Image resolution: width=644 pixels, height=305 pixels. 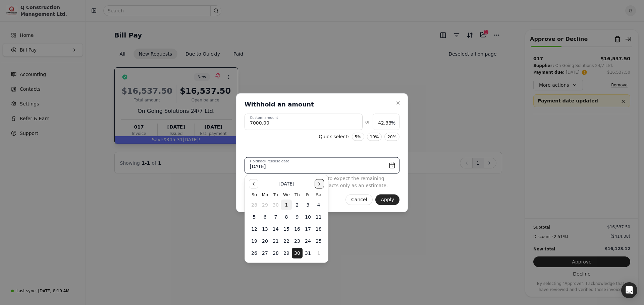 What do you see at coordinates (319, 241) in the screenshot?
I see `button: Saturday, October 25th, 2025` at bounding box center [319, 241].